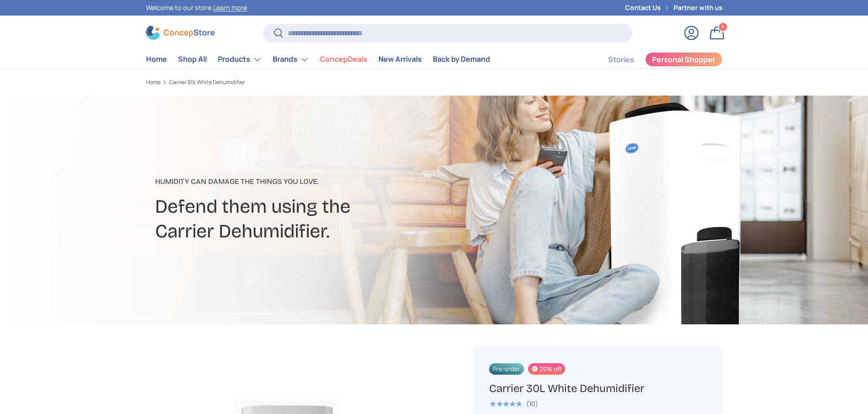 Image resolution: width=868 pixels, height=414 pixels. Describe the element at coordinates (230, 8) in the screenshot. I see `a: Learn more` at that location.